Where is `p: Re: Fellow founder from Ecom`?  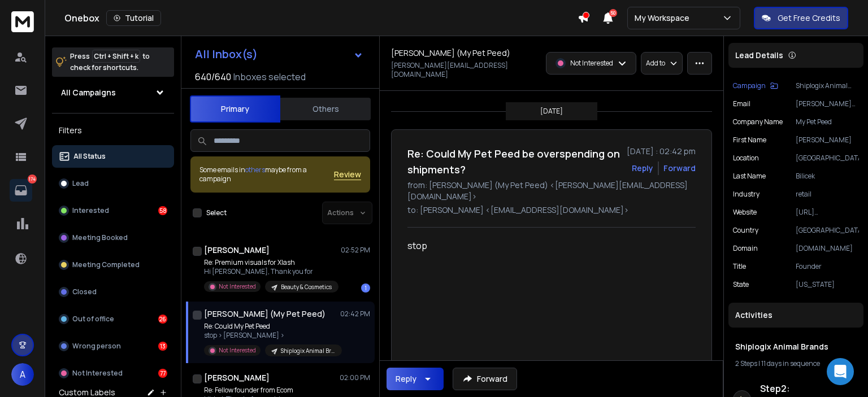
p: Re: Fellow founder from Ecom is located at coordinates (266, 390).